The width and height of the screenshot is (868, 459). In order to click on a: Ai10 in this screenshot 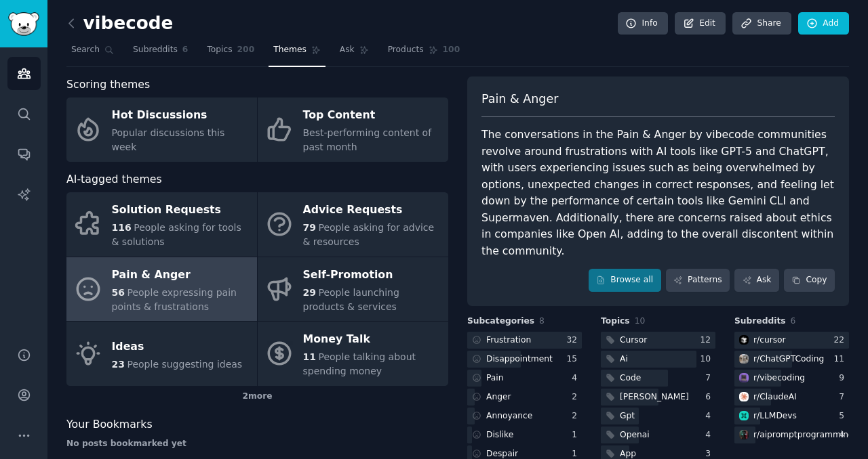, I will do `click(658, 359)`.